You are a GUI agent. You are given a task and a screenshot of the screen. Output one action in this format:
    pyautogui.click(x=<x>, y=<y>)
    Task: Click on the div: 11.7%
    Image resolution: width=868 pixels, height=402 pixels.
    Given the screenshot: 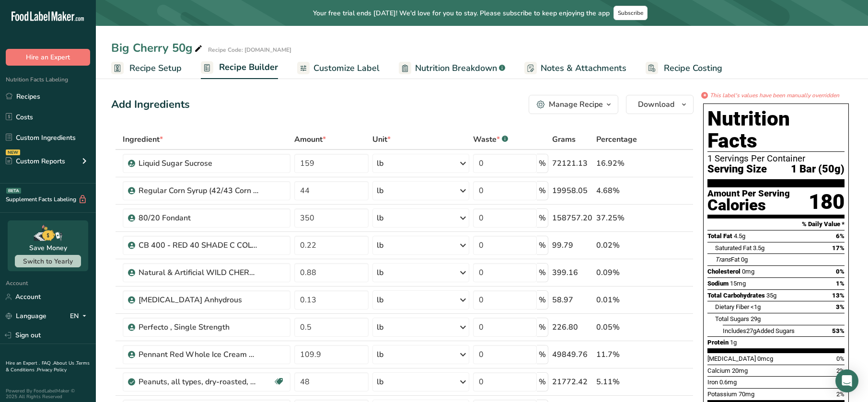 What is the action you would take?
    pyautogui.click(x=622, y=354)
    